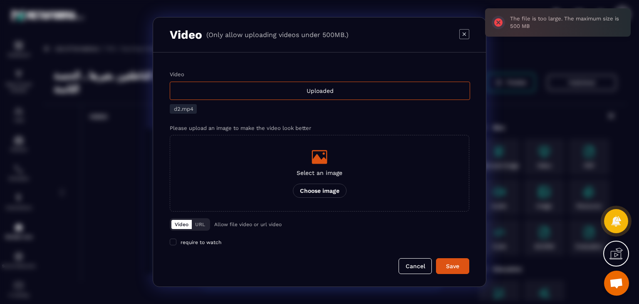  Describe the element at coordinates (278, 35) in the screenshot. I see `p: (Only allow uploading videos under 500MB.)` at that location.